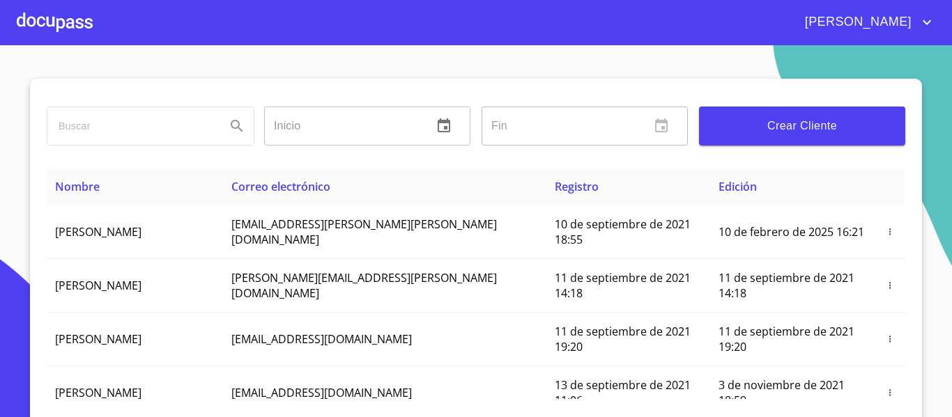 The width and height of the screenshot is (952, 417). Describe the element at coordinates (865, 22) in the screenshot. I see `button: account of current user` at that location.